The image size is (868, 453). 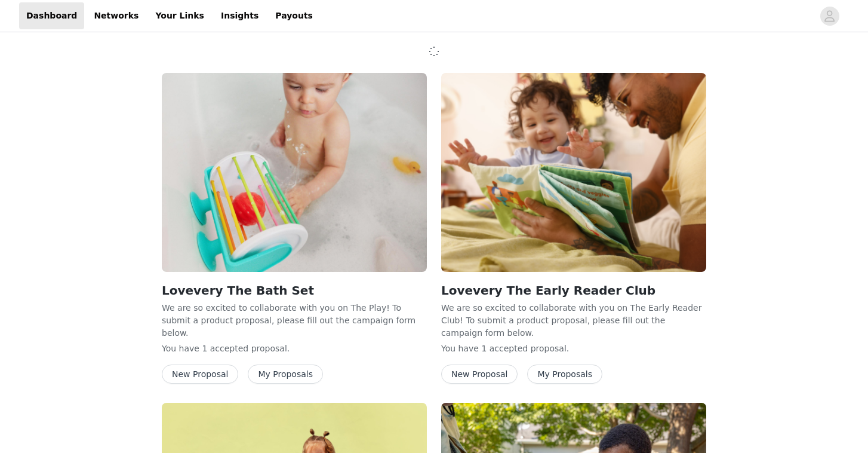 What do you see at coordinates (294, 320) in the screenshot?
I see `p: We are so excited to collaborate with you on The Play! To submit a product proposal, please fill ...` at bounding box center [294, 320].